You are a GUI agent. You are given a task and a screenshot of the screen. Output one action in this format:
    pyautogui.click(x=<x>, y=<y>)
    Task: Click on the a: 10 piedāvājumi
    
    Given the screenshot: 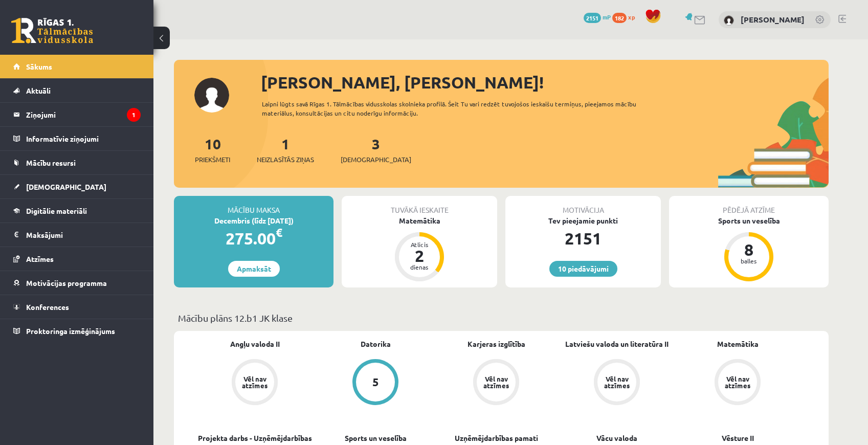 What is the action you would take?
    pyautogui.click(x=583, y=268)
    